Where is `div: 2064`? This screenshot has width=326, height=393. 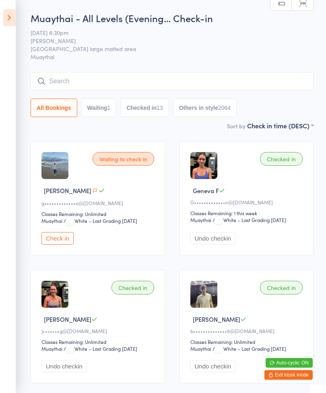
div: 2064 is located at coordinates (224, 108).